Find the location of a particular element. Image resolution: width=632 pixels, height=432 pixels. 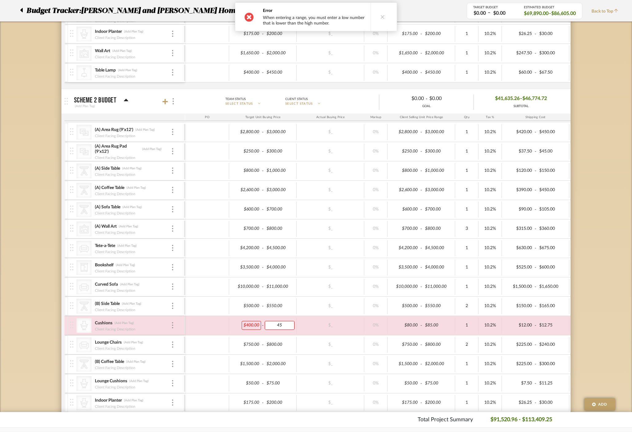

div: $450.00 is located at coordinates (552, 132).